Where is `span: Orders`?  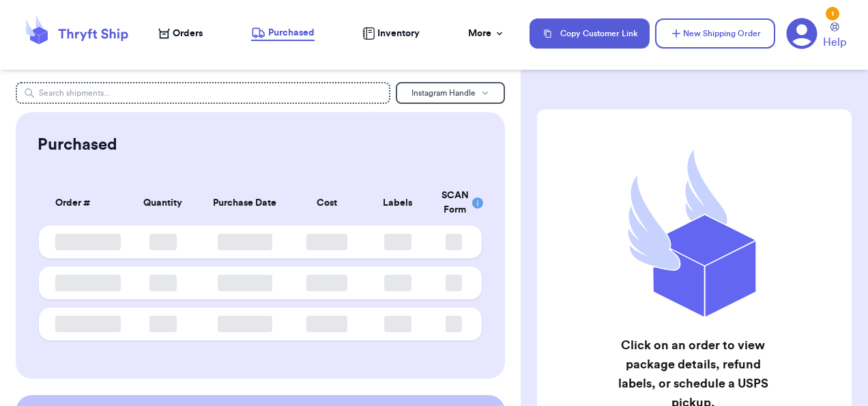 span: Orders is located at coordinates (187, 33).